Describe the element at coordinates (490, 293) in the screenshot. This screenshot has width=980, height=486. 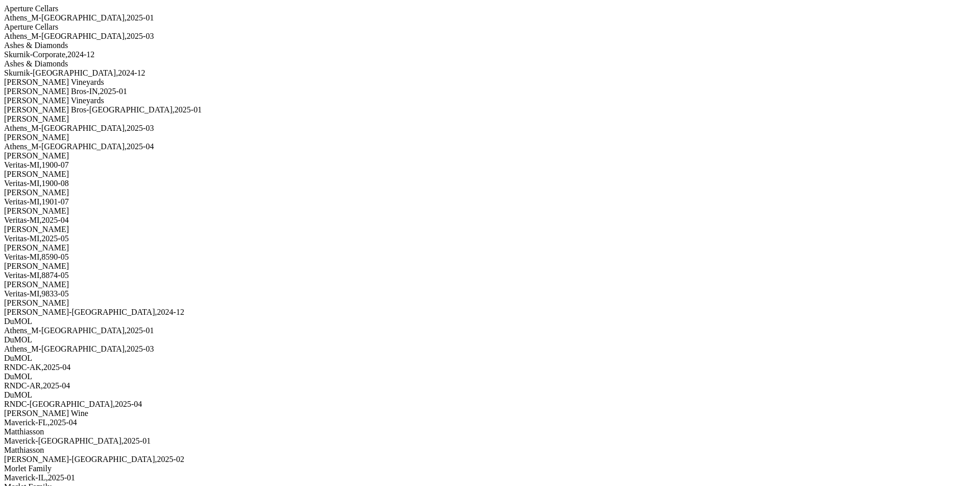
I see `div: Veritas-MI , 9833 - 05` at that location.